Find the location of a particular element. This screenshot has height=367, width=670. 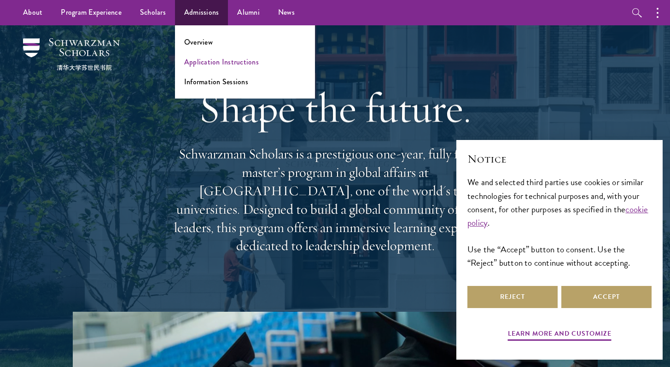

button: Learn more and customize is located at coordinates (560, 335).